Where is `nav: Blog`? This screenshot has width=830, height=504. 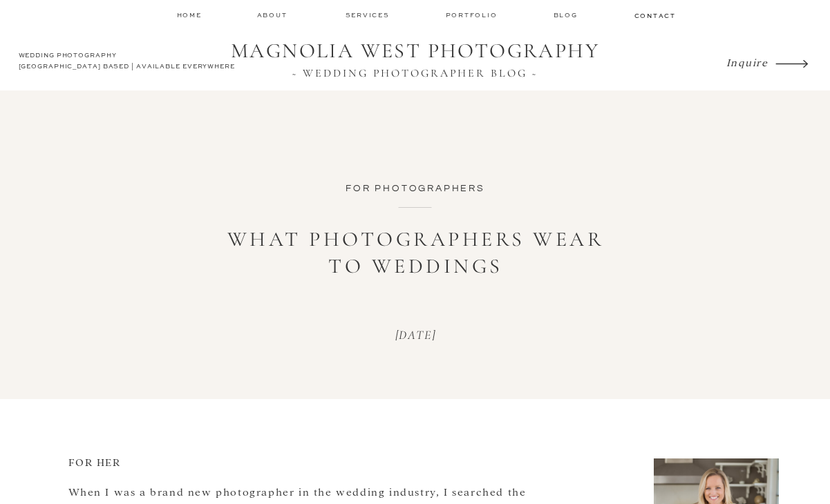
nav: Blog is located at coordinates (567, 15).